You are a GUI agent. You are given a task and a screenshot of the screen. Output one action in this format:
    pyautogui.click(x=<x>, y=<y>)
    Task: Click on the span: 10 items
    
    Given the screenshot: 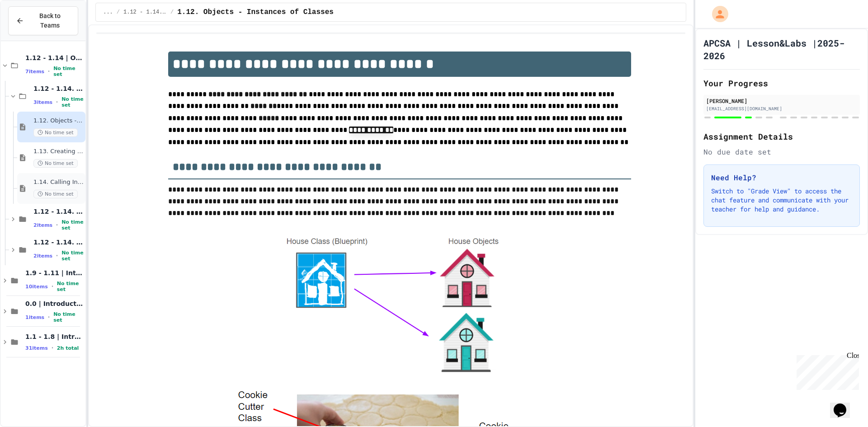 What is the action you would take?
    pyautogui.click(x=37, y=286)
    